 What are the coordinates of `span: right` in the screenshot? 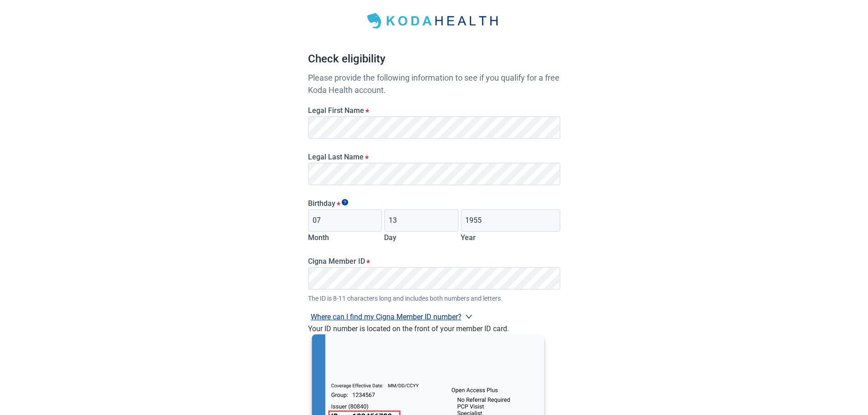 It's located at (469, 317).